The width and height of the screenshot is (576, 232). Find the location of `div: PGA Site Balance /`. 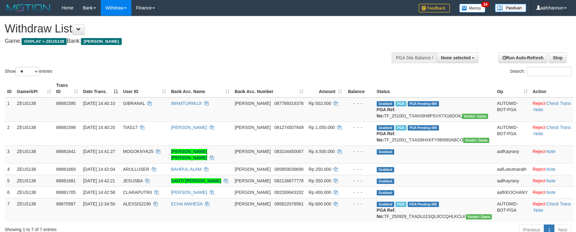

div: PGA Site Balance / is located at coordinates (414, 58).